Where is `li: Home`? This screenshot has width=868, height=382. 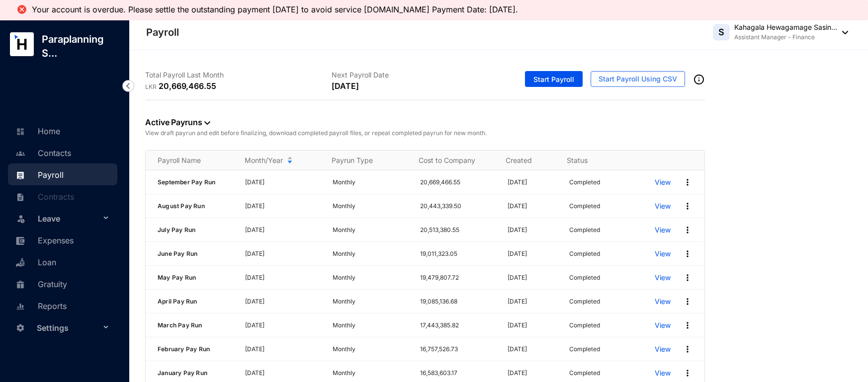
li: Home is located at coordinates (63, 131).